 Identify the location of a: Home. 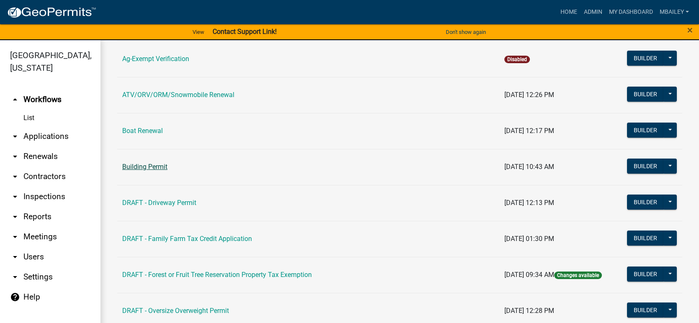
(569, 12).